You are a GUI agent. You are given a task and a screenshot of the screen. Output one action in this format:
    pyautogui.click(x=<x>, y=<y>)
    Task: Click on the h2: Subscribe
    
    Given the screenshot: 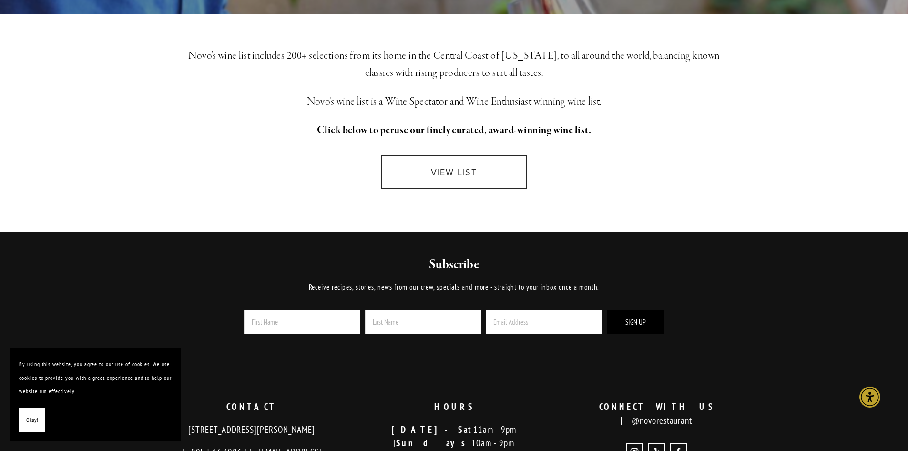 What is the action you would take?
    pyautogui.click(x=454, y=265)
    